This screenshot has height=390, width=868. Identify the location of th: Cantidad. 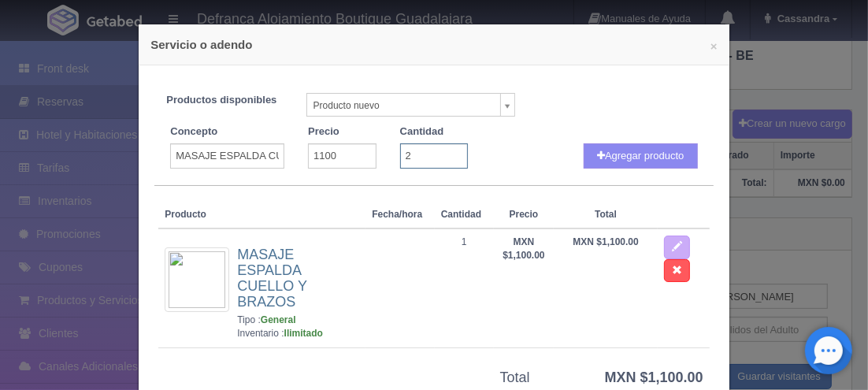
(463, 215).